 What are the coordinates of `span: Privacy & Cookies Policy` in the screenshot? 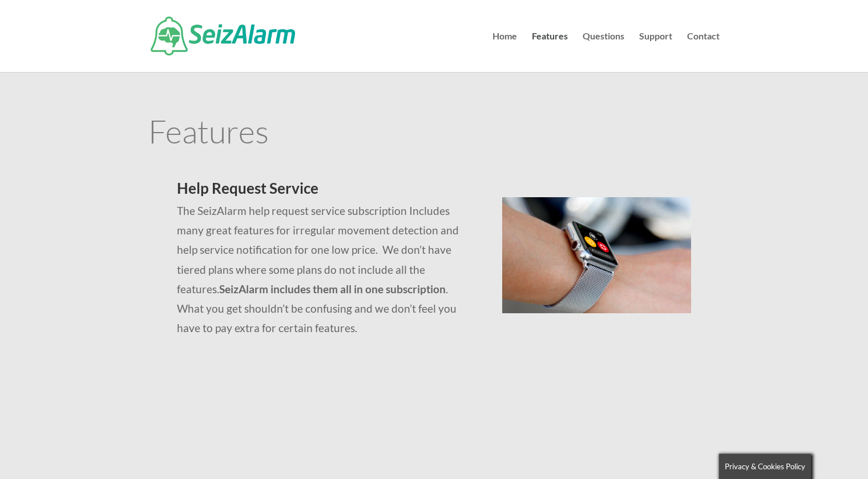 It's located at (764, 466).